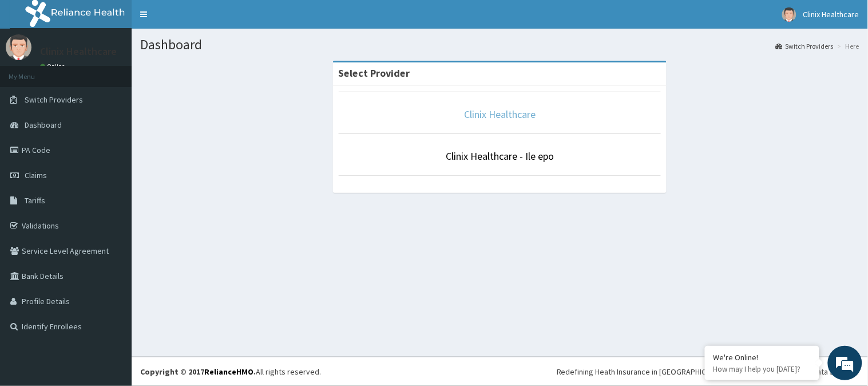 This screenshot has height=386, width=868. I want to click on a: Switch Providers, so click(804, 46).